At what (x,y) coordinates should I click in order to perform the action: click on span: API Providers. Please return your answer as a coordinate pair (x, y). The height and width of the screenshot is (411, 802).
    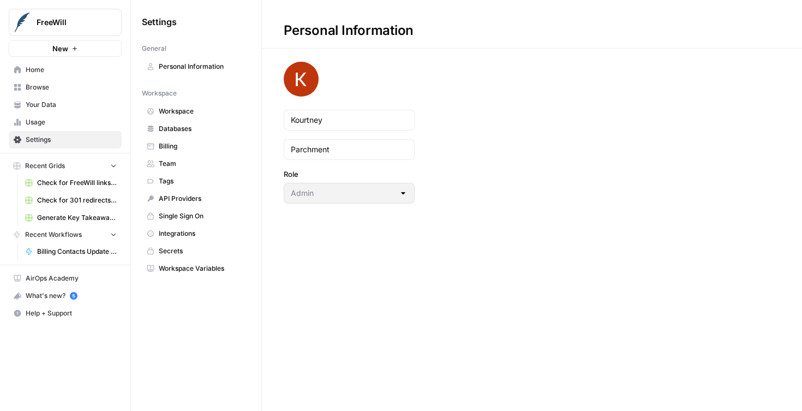
    Looking at the image, I should click on (202, 199).